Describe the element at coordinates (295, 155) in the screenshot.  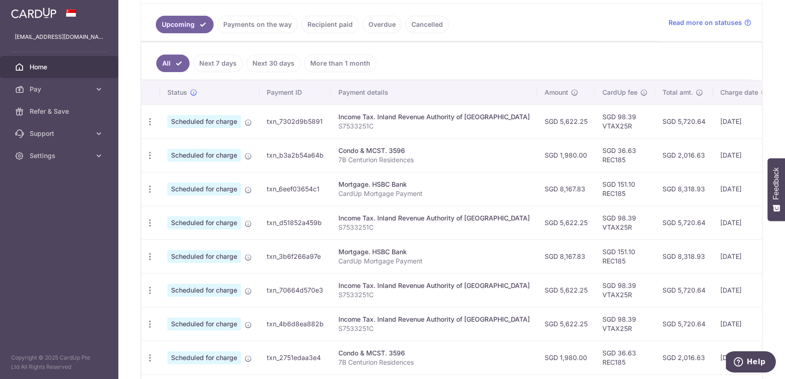
I see `td: txn_b3a2b54a64b` at that location.